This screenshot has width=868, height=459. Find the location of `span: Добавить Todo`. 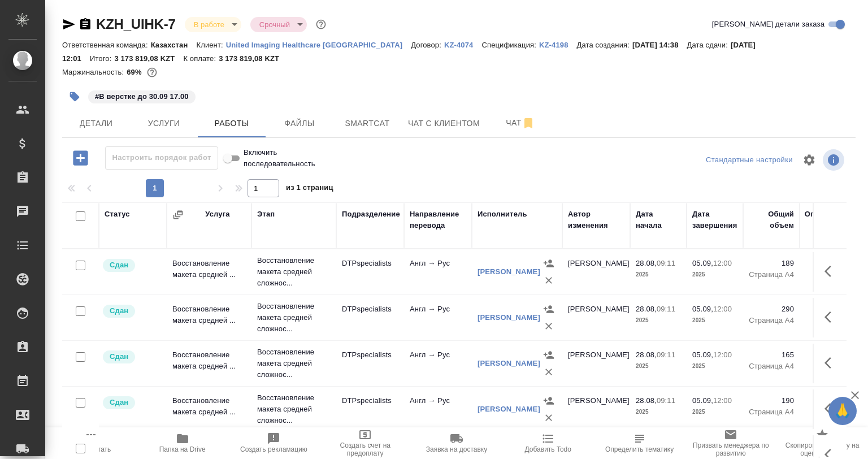

span: Добавить Todo is located at coordinates (548, 449).